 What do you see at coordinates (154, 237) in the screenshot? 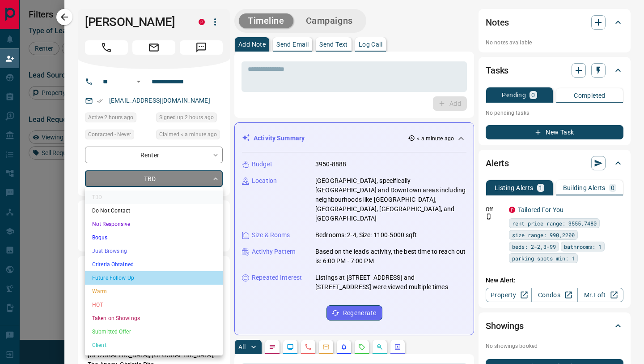
I see `li: Bogus` at bounding box center [154, 237].